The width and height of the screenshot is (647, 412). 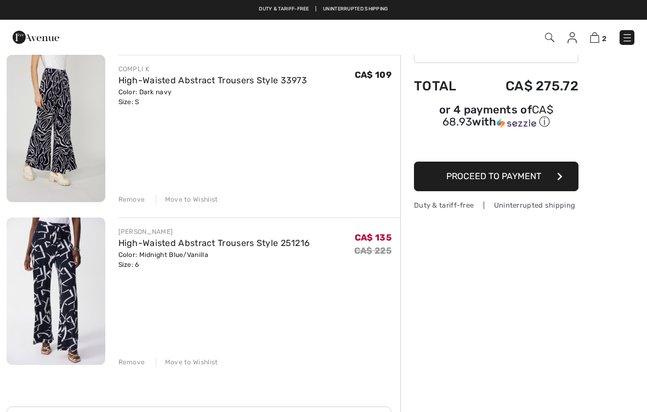 What do you see at coordinates (526, 86) in the screenshot?
I see `td: CA$ 275.72` at bounding box center [526, 86].